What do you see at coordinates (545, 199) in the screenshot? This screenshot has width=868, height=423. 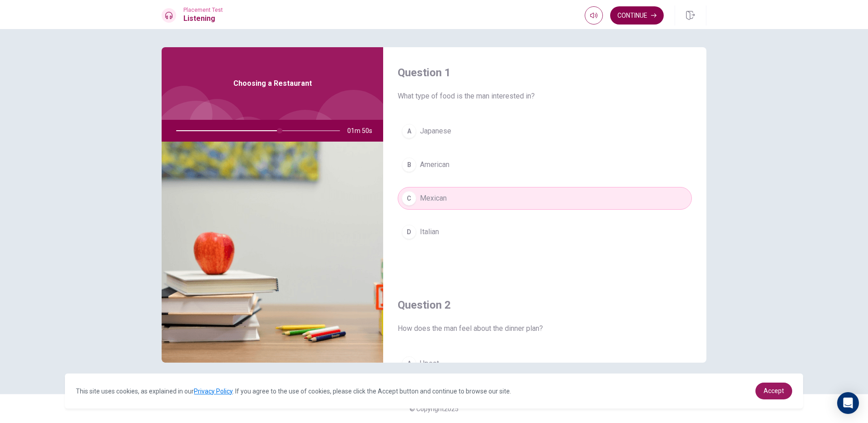 I see `button: CMexican` at bounding box center [545, 199].